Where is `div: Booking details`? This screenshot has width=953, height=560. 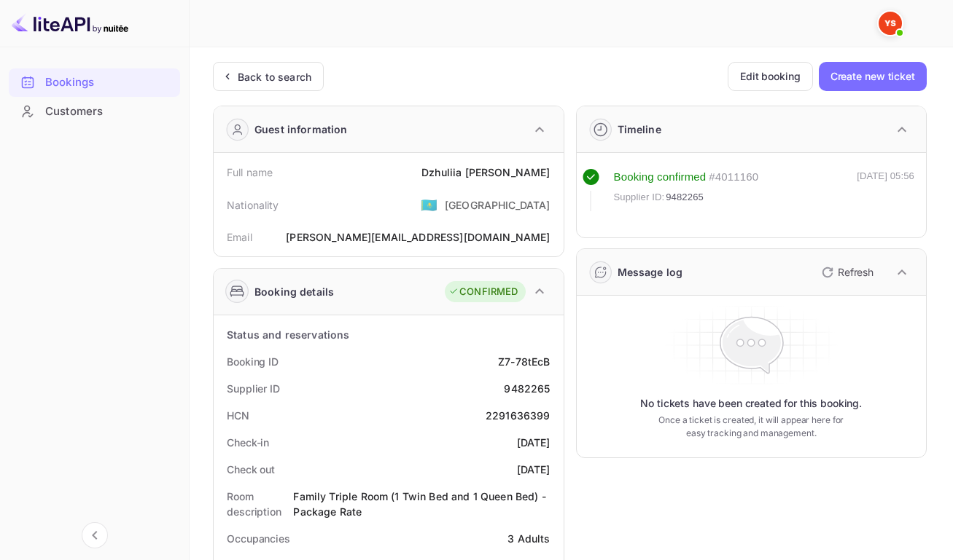
div: Booking details is located at coordinates (294, 291).